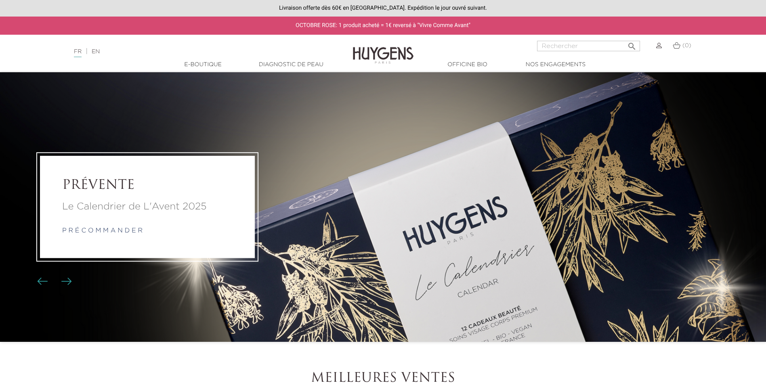 Image resolution: width=766 pixels, height=385 pixels. Describe the element at coordinates (147, 207) in the screenshot. I see `a: Le Calendrier de L'Avent 2025` at that location.